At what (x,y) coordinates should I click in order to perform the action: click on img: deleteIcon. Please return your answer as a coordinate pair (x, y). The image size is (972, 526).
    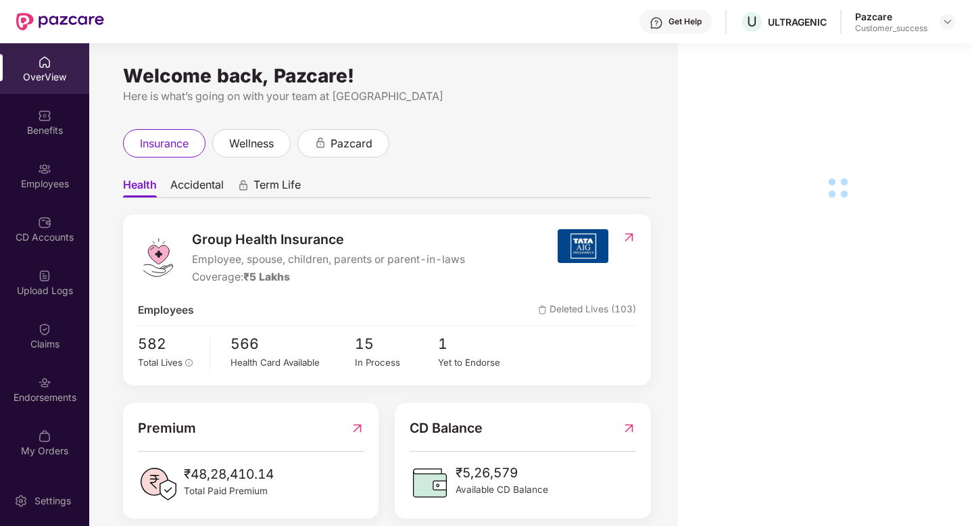
    Looking at the image, I should click on (542, 309).